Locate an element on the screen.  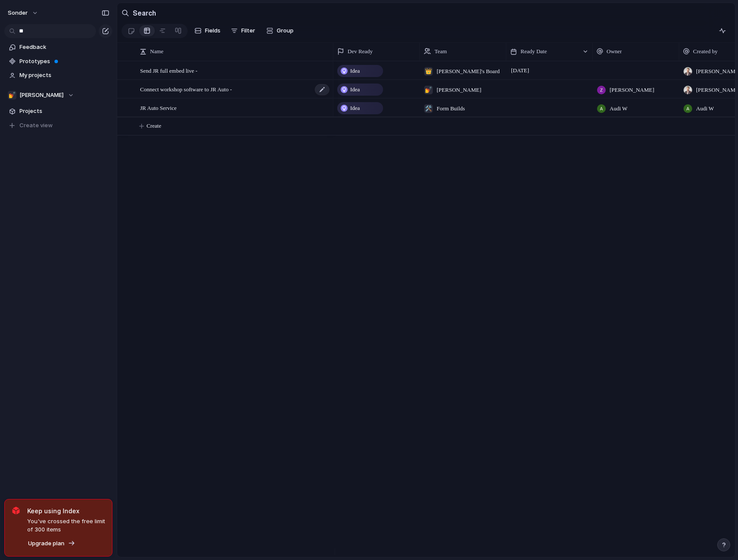
span: Connect workshop software to JR Auto - is located at coordinates (186, 89).